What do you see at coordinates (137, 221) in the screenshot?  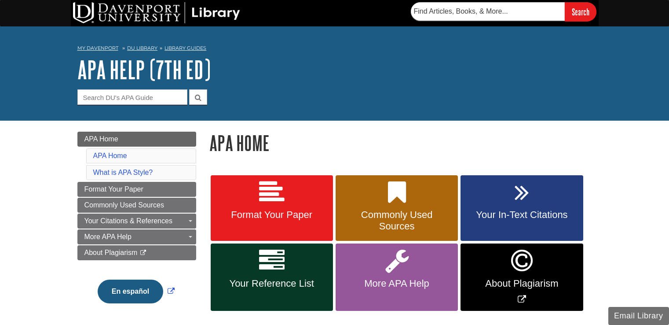 I see `a: Your Citations & References` at bounding box center [137, 221].